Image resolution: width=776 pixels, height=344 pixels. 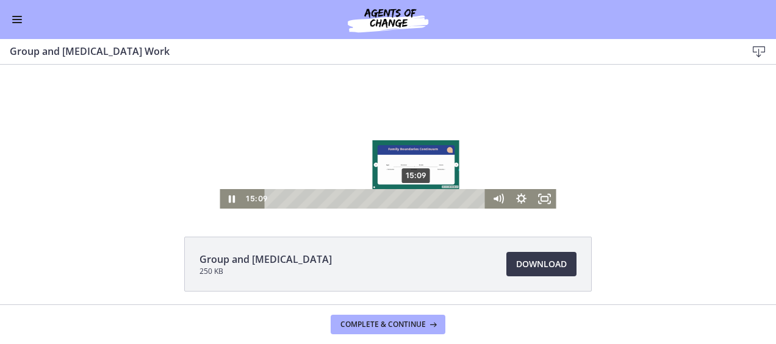 I want to click on button: Enable menu, so click(x=17, y=20).